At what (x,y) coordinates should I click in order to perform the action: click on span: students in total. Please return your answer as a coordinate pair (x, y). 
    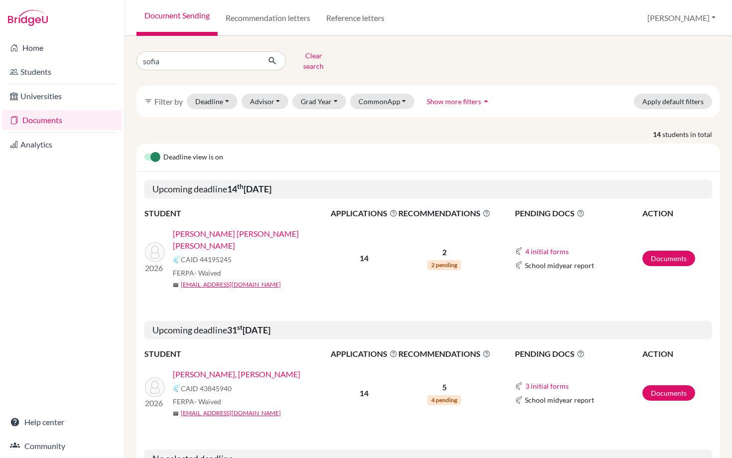
    Looking at the image, I should click on (691, 134).